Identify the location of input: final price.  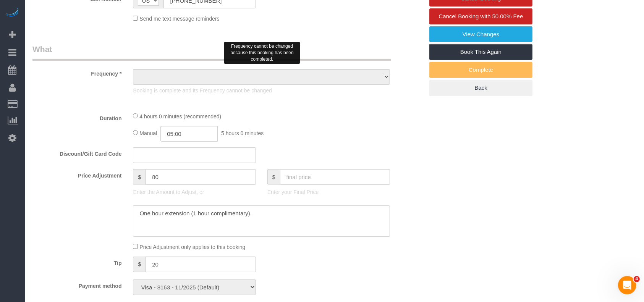
(335, 177).